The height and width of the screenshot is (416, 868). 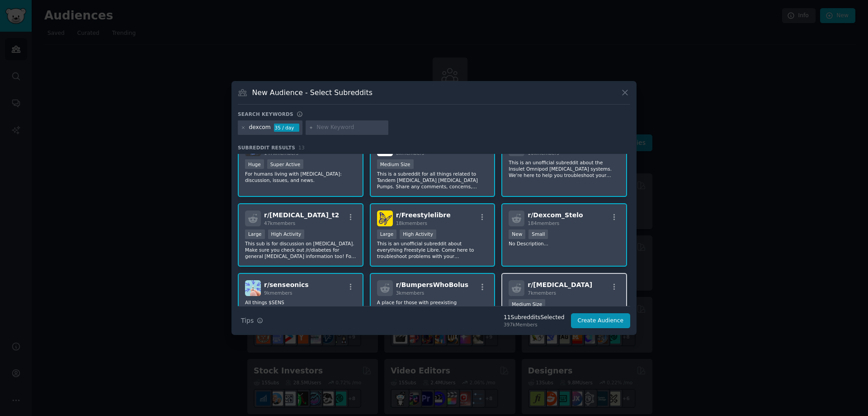 What do you see at coordinates (313, 92) in the screenshot?
I see `h3: New Audience - Select Subreddits` at bounding box center [313, 92].